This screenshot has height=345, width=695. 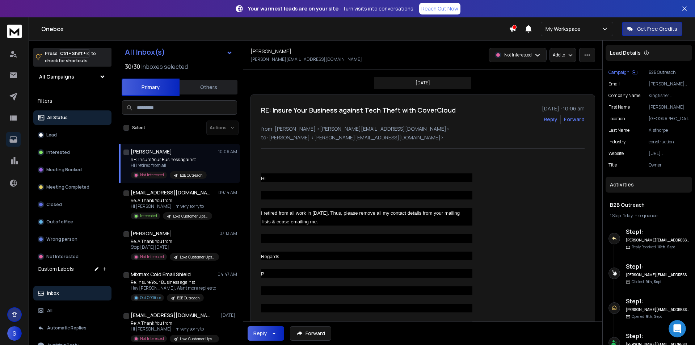 What do you see at coordinates (51, 135) in the screenshot?
I see `p: Lead` at bounding box center [51, 135].